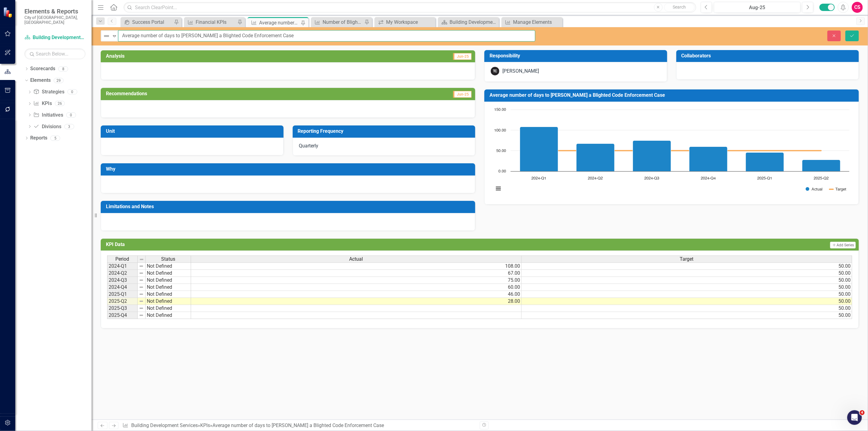 The height and width of the screenshot is (431, 868). What do you see at coordinates (679, 7) in the screenshot?
I see `button: Search` at bounding box center [679, 7].